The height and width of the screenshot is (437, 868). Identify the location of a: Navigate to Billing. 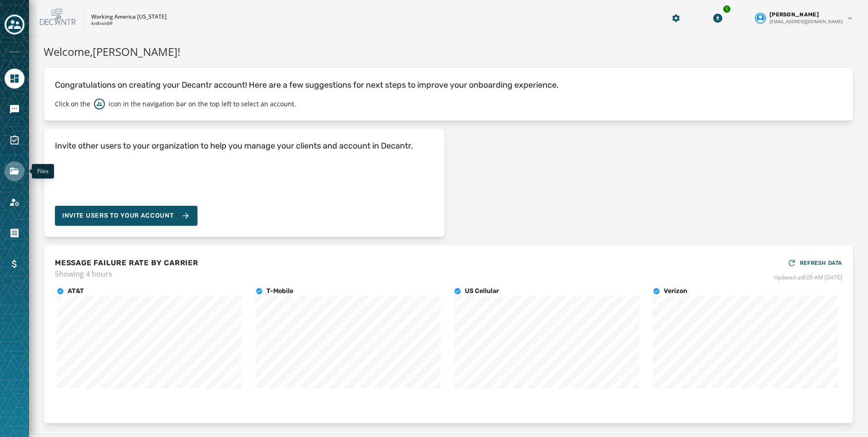
(14, 264).